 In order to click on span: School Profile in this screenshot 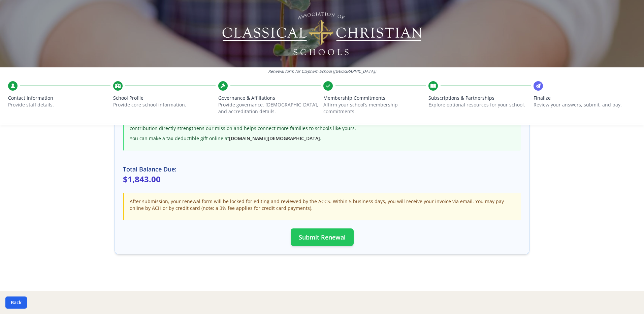, I will do `click(165, 98)`.